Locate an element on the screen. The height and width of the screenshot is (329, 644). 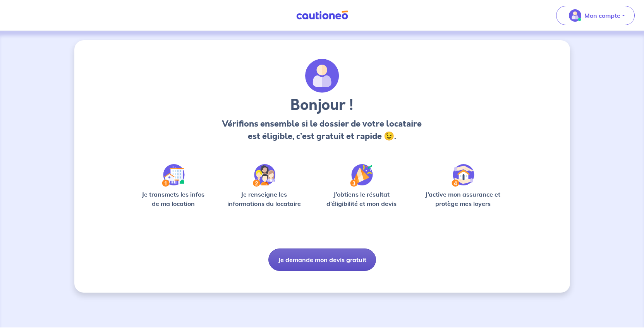
img: Cautioneo is located at coordinates (322, 15).